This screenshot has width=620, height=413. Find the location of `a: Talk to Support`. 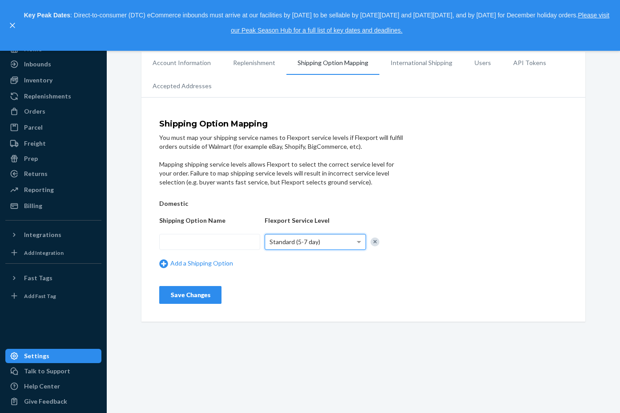

a: Talk to Support is located at coordinates (53, 371).